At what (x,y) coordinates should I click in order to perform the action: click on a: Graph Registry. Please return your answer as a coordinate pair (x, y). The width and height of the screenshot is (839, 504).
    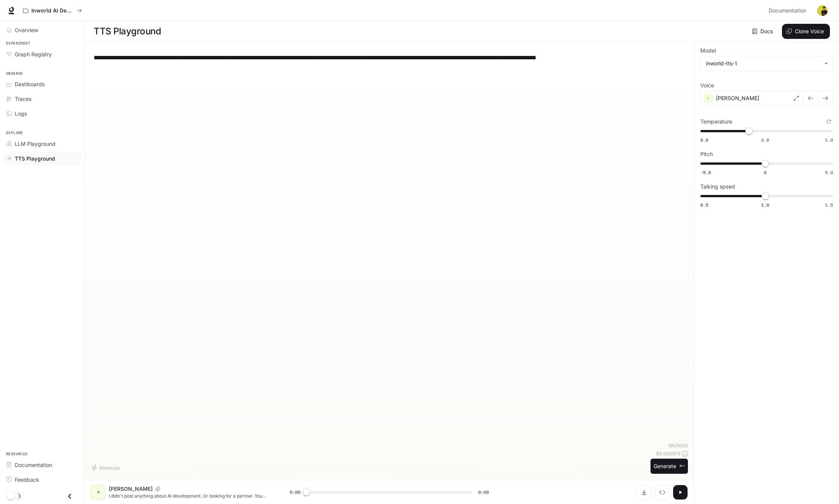
    Looking at the image, I should click on (42, 54).